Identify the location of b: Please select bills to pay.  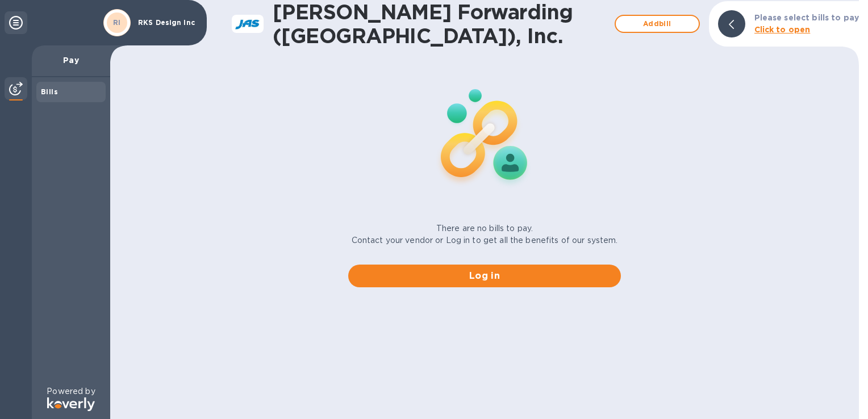
(806, 17).